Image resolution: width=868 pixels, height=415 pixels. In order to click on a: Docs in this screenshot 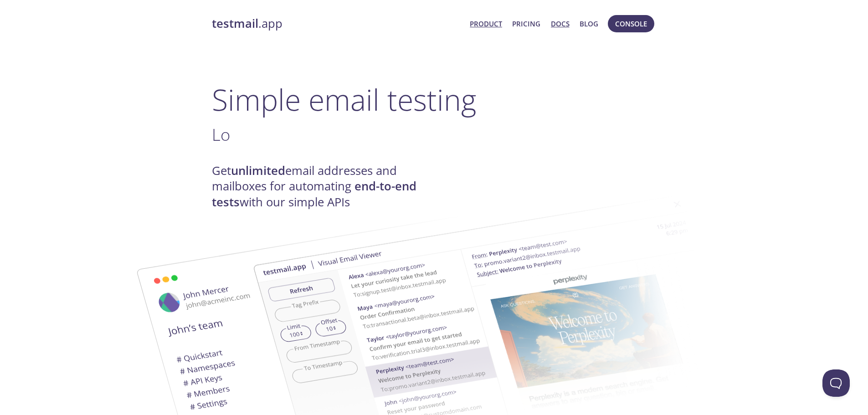, I will do `click(560, 24)`.